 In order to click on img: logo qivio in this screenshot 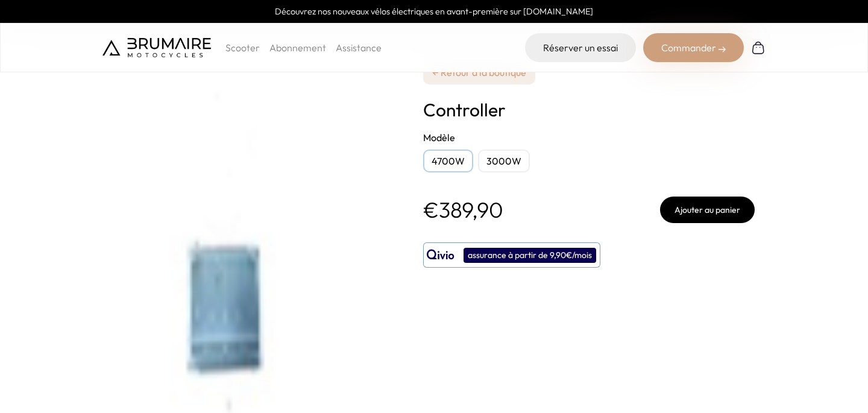, I will do `click(441, 254)`.